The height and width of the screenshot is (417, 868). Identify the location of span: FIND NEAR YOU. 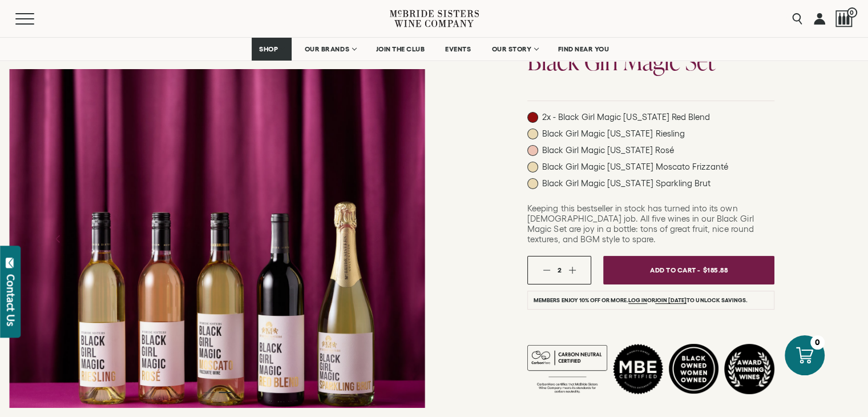
(584, 49).